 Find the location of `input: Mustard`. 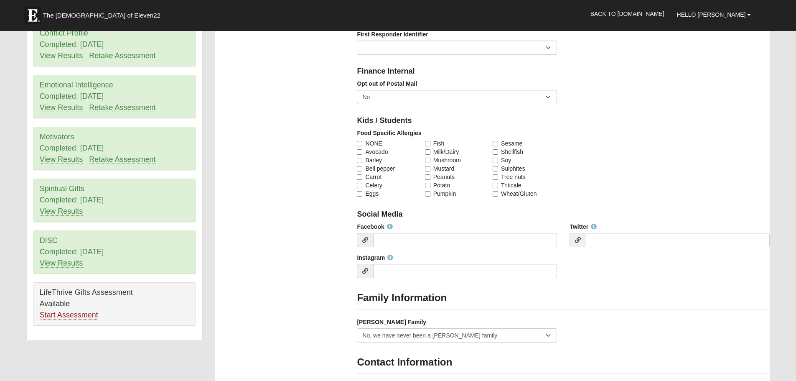

input: Mustard is located at coordinates (427, 168).